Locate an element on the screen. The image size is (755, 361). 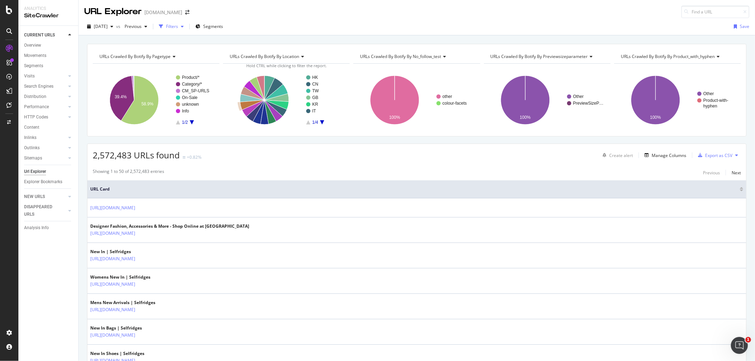
a: Outlinks is located at coordinates (45, 148).